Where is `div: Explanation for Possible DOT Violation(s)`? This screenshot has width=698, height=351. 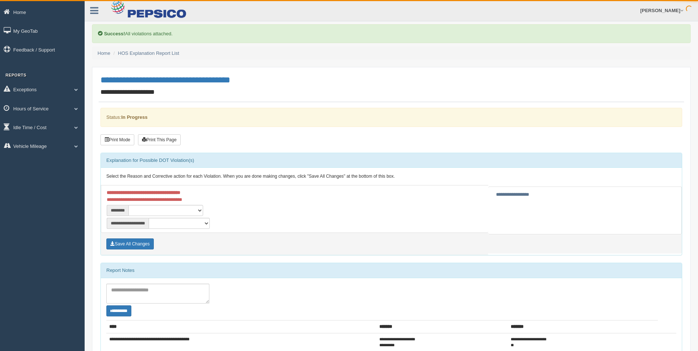
div: Explanation for Possible DOT Violation(s) is located at coordinates (391, 160).